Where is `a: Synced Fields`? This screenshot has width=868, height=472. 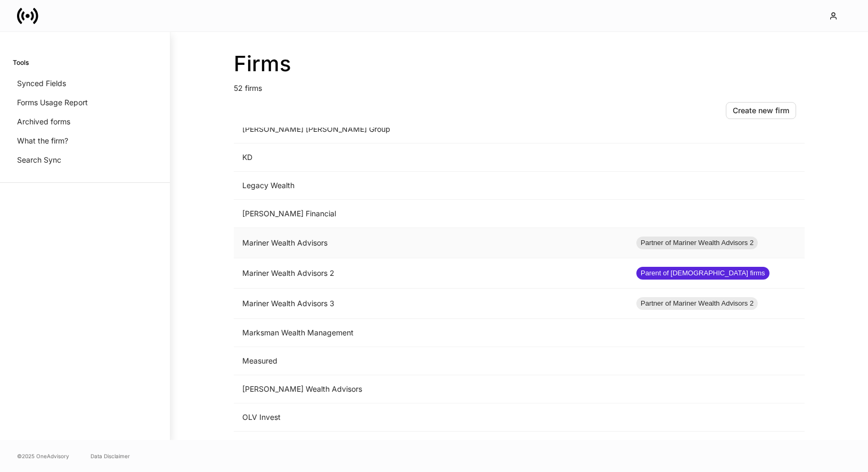 a: Synced Fields is located at coordinates (85, 83).